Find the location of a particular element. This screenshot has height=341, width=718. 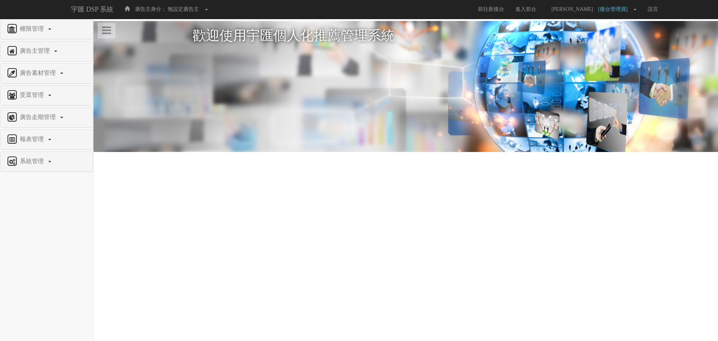

span: 無設定廣告主 is located at coordinates (183, 9).